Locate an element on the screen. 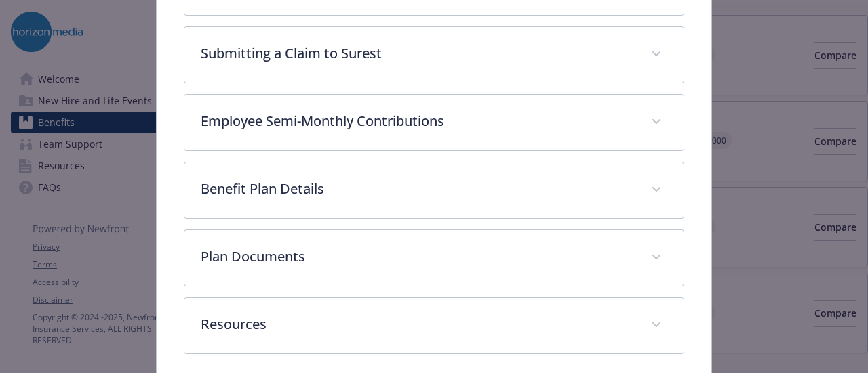  div: Resources is located at coordinates (433, 326).